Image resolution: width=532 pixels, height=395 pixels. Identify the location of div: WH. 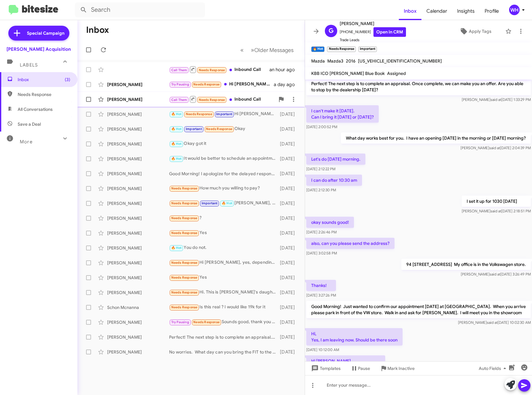
(515, 10).